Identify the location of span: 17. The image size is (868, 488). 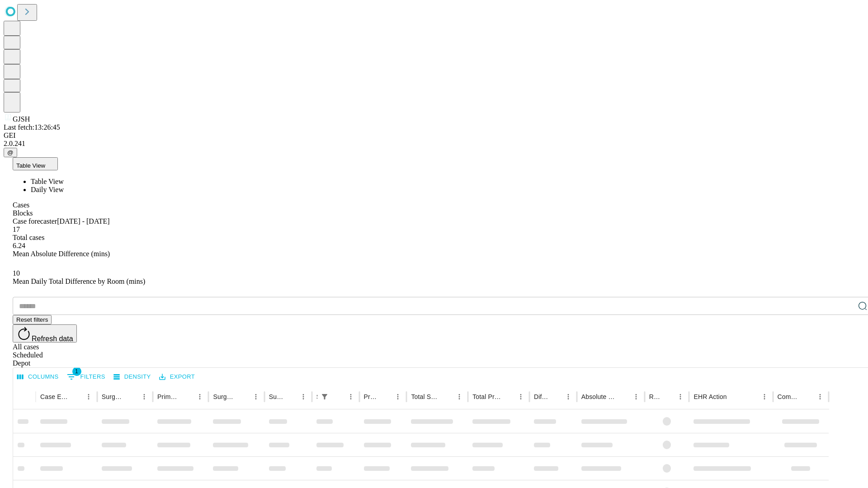
(16, 229).